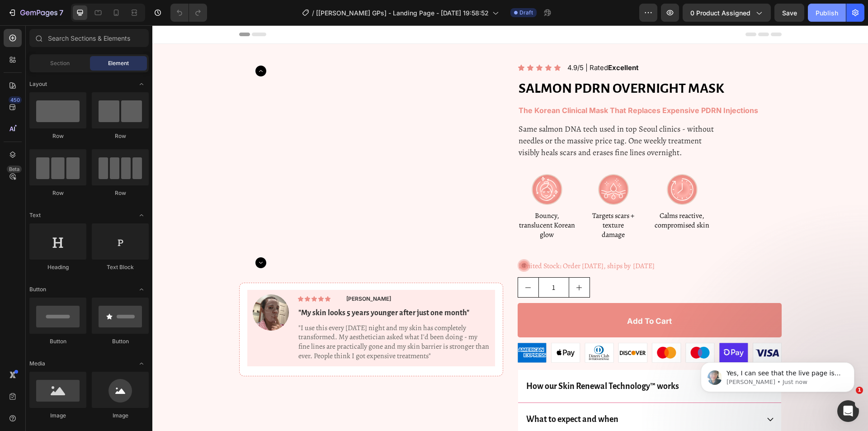 This screenshot has height=431, width=868. Describe the element at coordinates (461, 164) in the screenshot. I see `img: gempages_579666389711717124-c21be3c3-27ca-4579-87e5-6ddcb58c3494.svg` at that location.